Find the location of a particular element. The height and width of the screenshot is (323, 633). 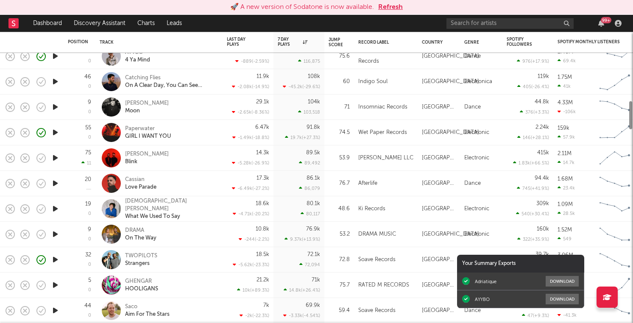

div: 146 ( +28.1 % ) is located at coordinates (533, 137).